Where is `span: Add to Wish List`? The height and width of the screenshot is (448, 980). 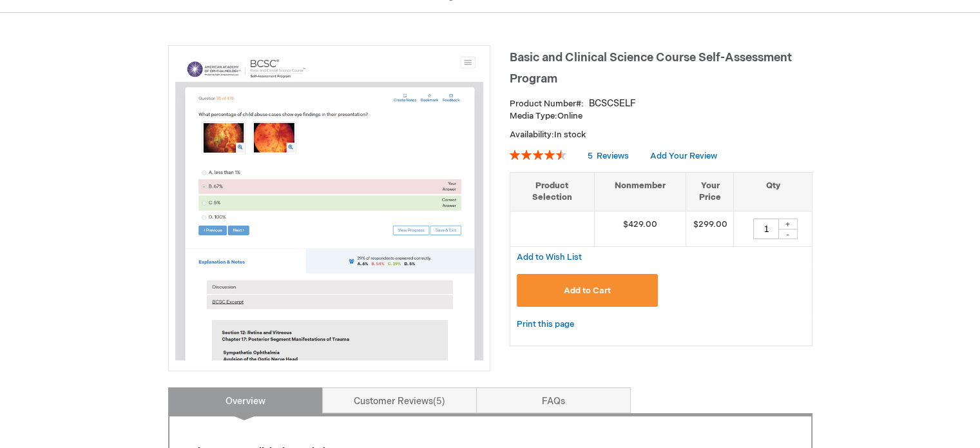
span: Add to Wish List is located at coordinates (549, 257).